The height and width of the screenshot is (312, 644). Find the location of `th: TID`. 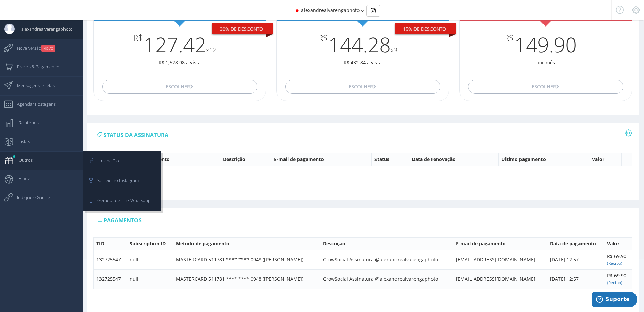

th: TID is located at coordinates (110, 244).